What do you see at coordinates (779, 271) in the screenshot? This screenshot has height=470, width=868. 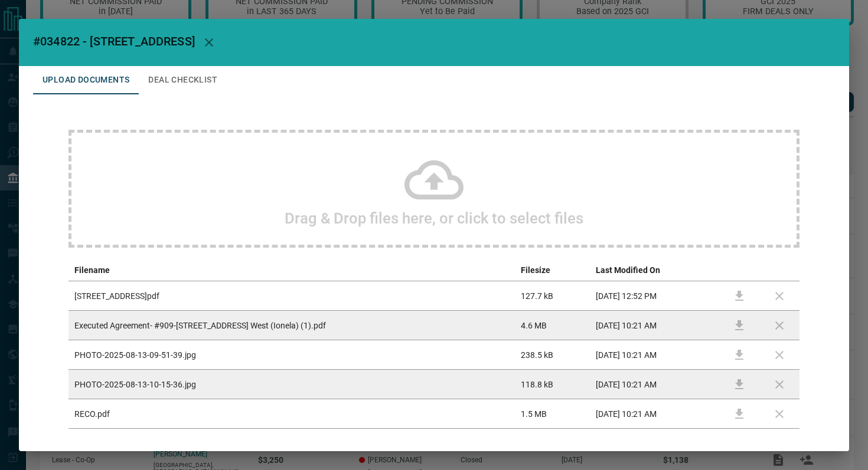 I see `th: delete file action column` at bounding box center [779, 271].